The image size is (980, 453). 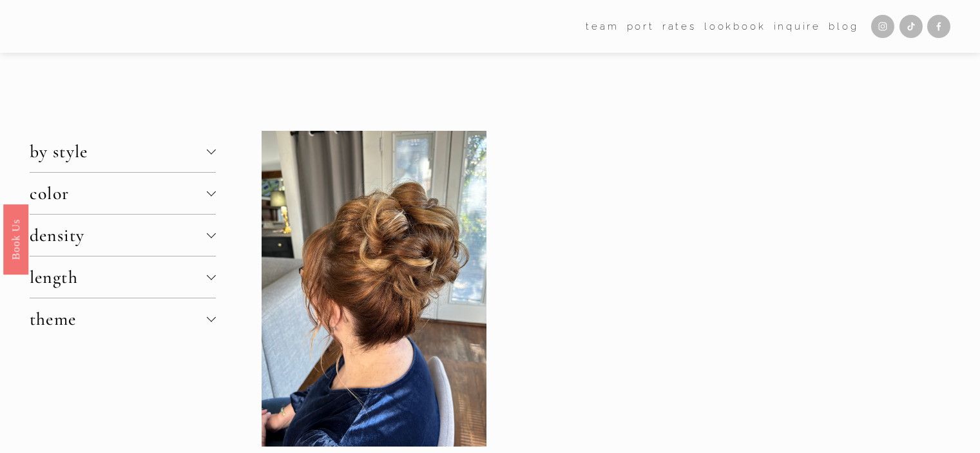 What do you see at coordinates (122, 319) in the screenshot?
I see `button: theme` at bounding box center [122, 319].